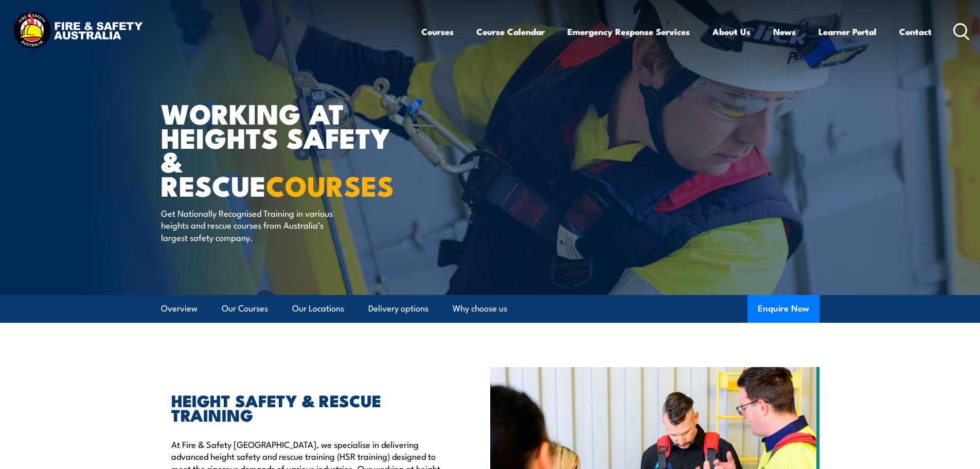  What do you see at coordinates (288, 149) in the screenshot?
I see `h1: WORKING AT HEIGHTS SAFETY & RESCUE` at bounding box center [288, 149].